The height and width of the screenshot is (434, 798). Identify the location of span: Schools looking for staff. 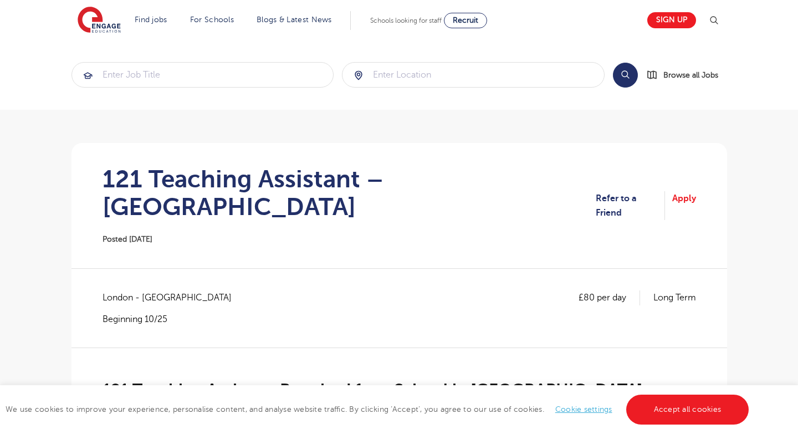
(406, 21).